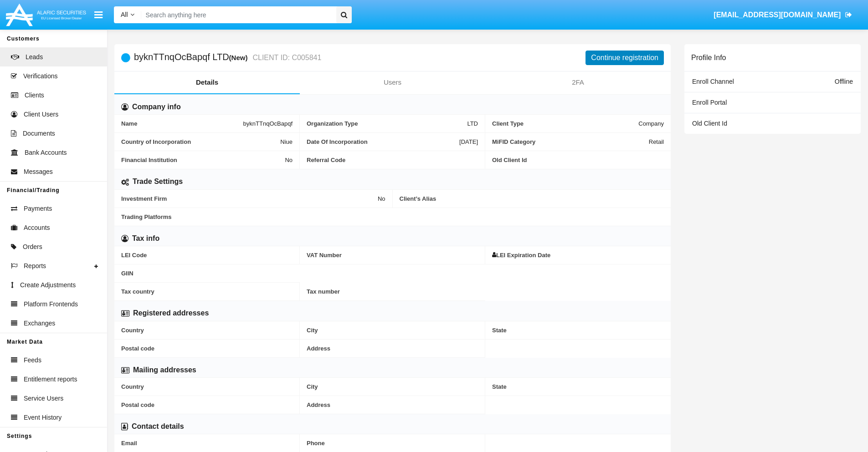  What do you see at coordinates (203, 160) in the screenshot?
I see `span: Financial Institution` at bounding box center [203, 160].